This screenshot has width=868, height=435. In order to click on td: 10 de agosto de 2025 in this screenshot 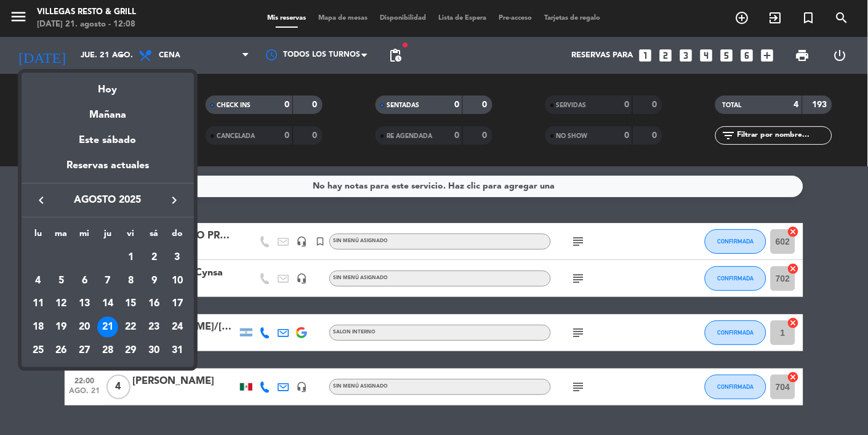, I will do `click(178, 280)`.